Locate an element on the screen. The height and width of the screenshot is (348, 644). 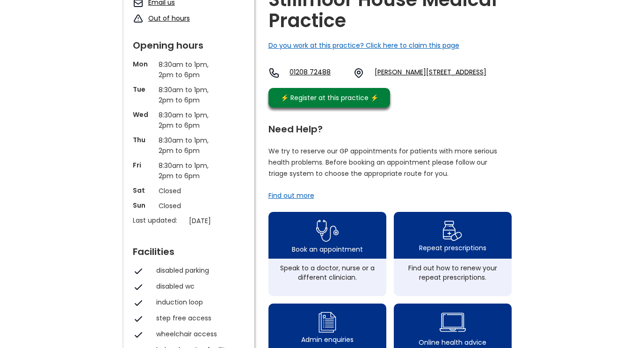
div: Facilities is located at coordinates (189, 249).